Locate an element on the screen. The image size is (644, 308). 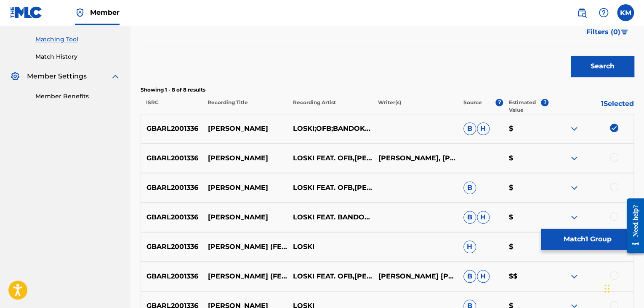
p: Source is located at coordinates (473, 106).